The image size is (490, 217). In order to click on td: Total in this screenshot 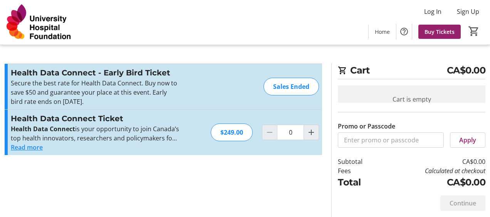, I will do `click(359, 182)`.